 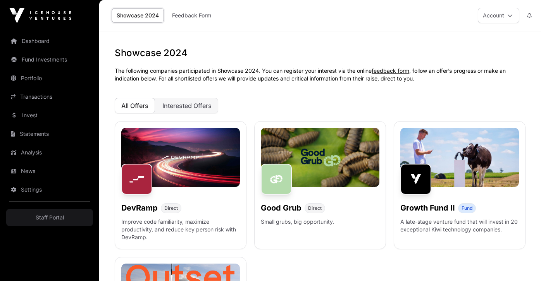 What do you see at coordinates (137, 15) in the screenshot?
I see `a: Showcase 2024` at bounding box center [137, 15].